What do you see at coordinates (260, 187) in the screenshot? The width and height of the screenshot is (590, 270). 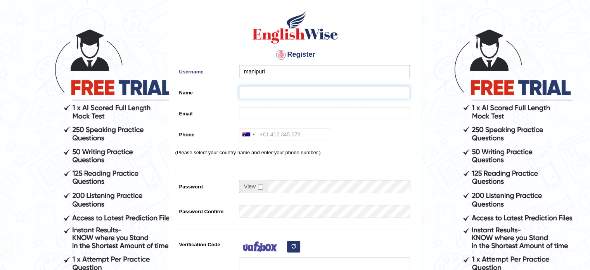 I see `input: Show/Hide Password` at bounding box center [260, 187].